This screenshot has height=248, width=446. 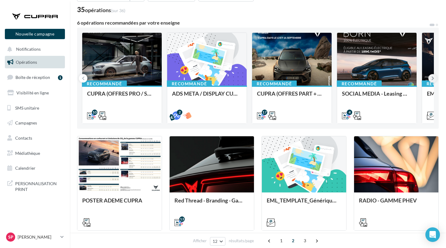 What do you see at coordinates (26, 123) in the screenshot?
I see `span: Campagnes` at bounding box center [26, 123].